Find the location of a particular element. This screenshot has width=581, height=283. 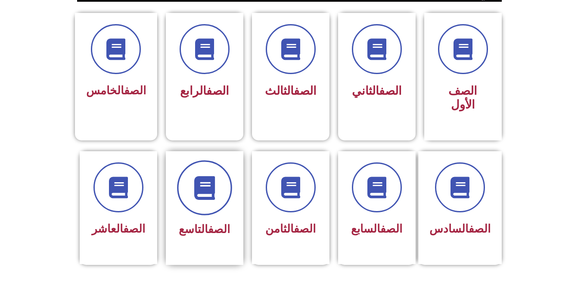

span: الثالث is located at coordinates (290, 91).